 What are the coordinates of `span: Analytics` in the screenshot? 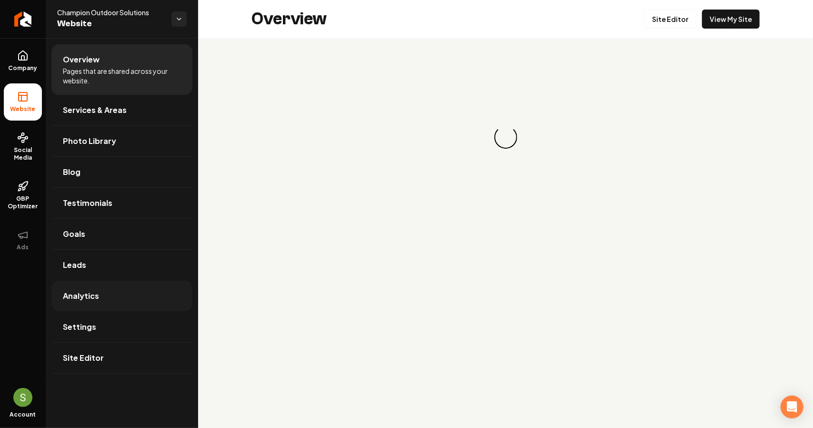 It's located at (81, 296).